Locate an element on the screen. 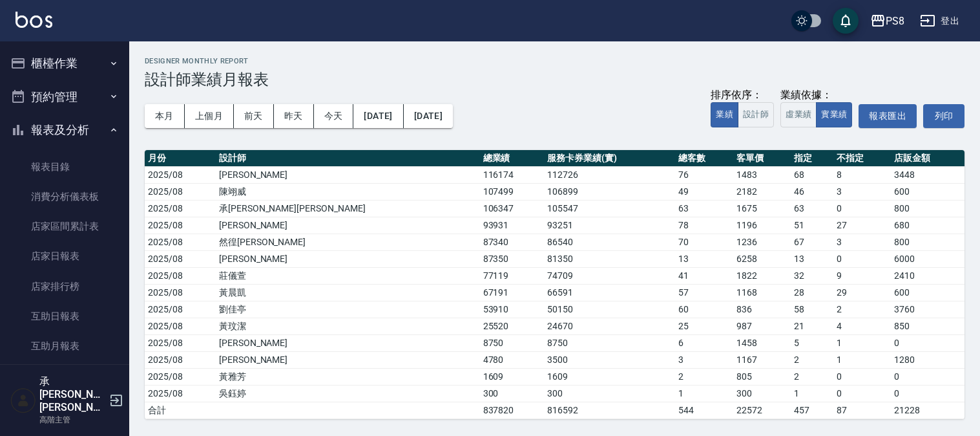  button: 上個月 is located at coordinates (210, 115).